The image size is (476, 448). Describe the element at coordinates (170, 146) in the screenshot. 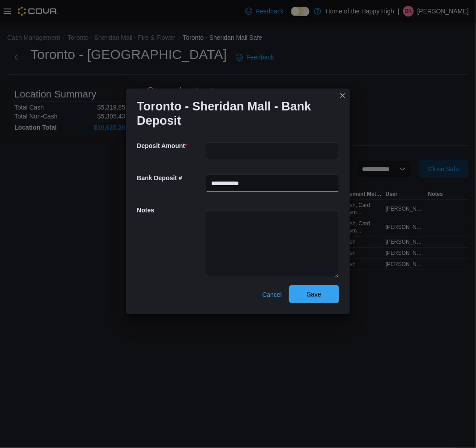

I see `h5: Deposit Amount` at that location.